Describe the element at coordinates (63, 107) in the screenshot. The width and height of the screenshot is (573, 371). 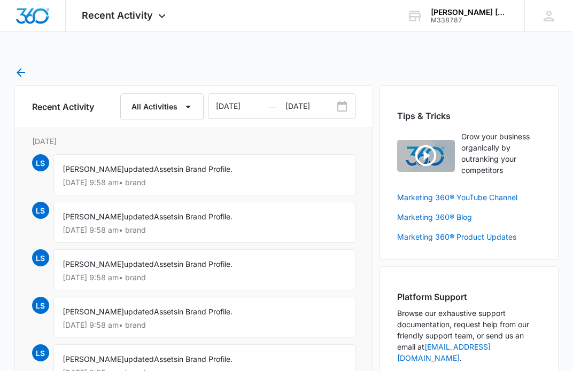
I see `h6: Recent Activity` at that location.